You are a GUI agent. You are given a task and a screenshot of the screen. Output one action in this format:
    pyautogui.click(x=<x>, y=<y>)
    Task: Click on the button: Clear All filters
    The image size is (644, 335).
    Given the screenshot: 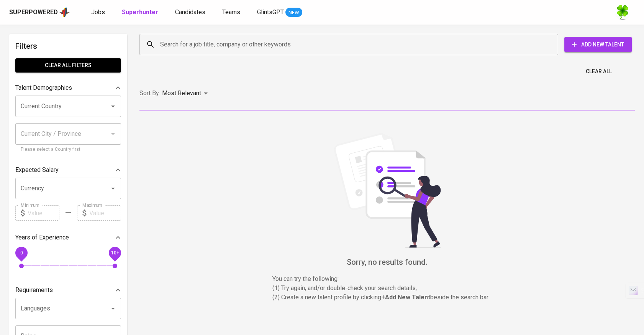 What is the action you would take?
    pyautogui.click(x=68, y=65)
    